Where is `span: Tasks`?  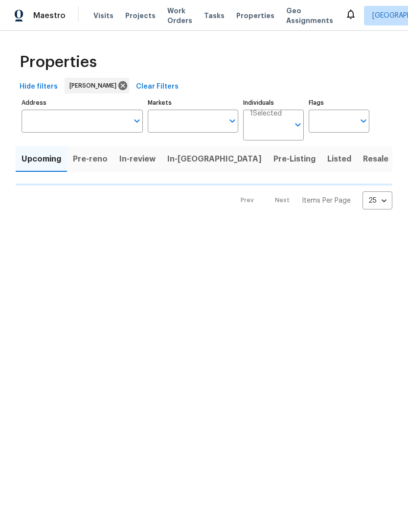
span: Tasks is located at coordinates (214, 16).